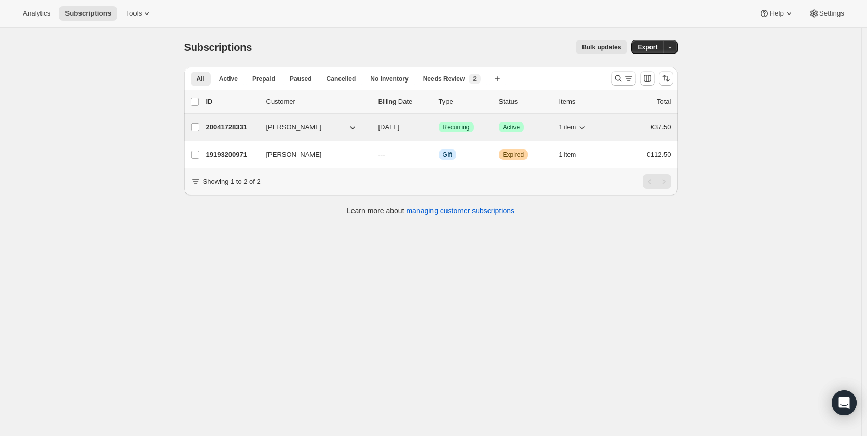 The width and height of the screenshot is (867, 436). What do you see at coordinates (513, 155) in the screenshot?
I see `span: Expired` at bounding box center [513, 155].